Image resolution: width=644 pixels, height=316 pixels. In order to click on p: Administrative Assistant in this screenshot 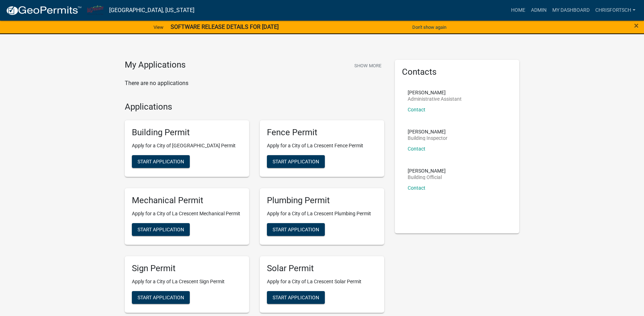, I will do `click(435, 99)`.